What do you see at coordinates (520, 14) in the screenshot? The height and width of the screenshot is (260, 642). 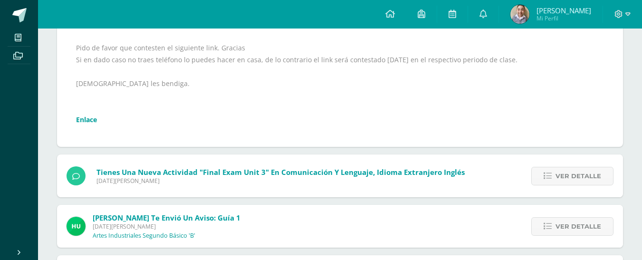 I see `img: 17cf59736ae56aed92359ce21211a68c.png` at bounding box center [520, 14].